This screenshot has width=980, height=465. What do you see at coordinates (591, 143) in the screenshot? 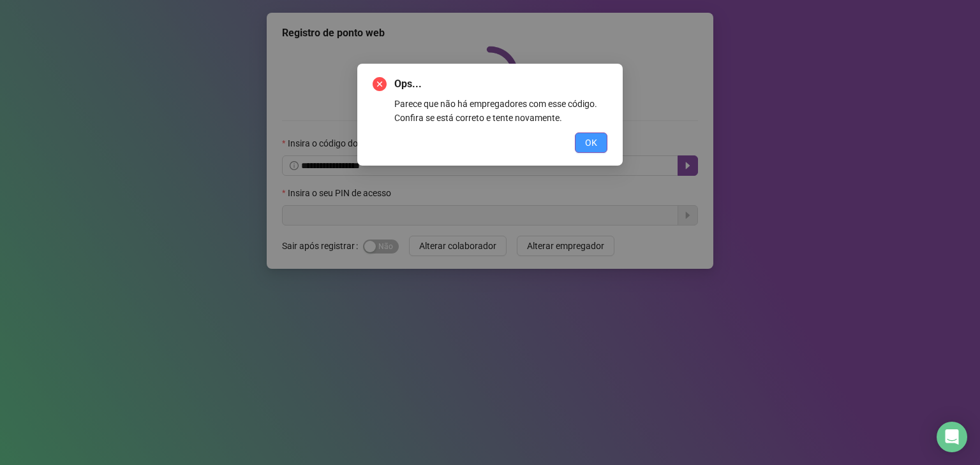
I see `button: OK` at bounding box center [591, 143].